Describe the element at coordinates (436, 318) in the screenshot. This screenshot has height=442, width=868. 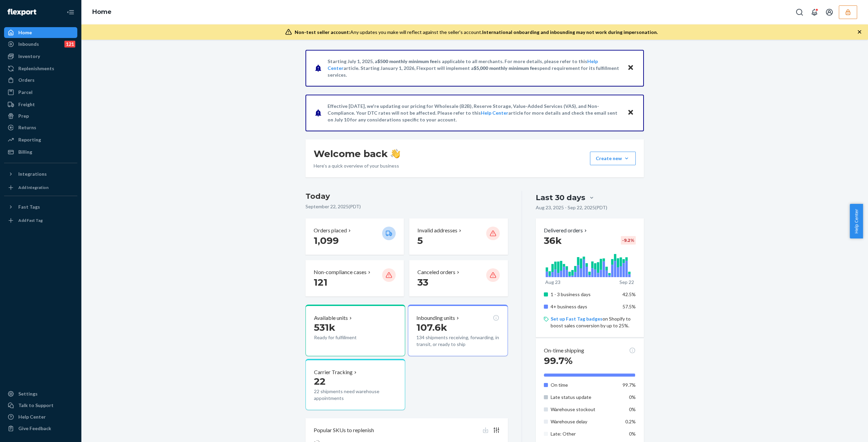
I see `p: Inbounding units` at that location.